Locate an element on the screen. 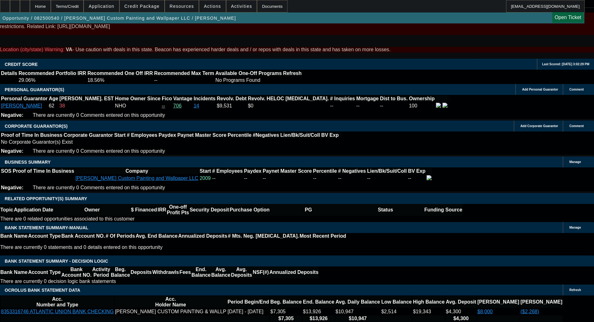 The width and height of the screenshot is (594, 322). td: 38 is located at coordinates (87, 106).